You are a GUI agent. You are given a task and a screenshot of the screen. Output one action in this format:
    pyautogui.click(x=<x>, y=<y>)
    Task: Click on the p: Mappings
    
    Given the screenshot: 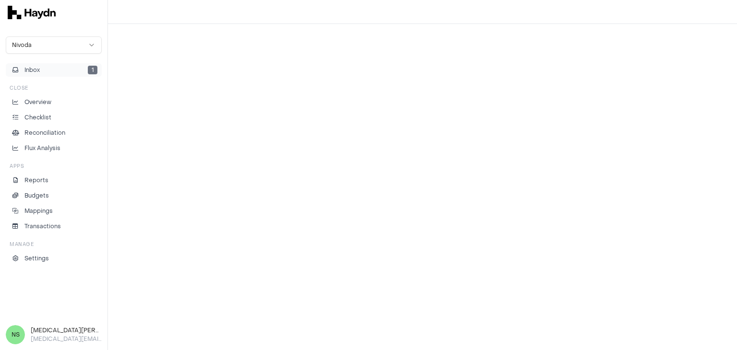 What is the action you would take?
    pyautogui.click(x=38, y=211)
    